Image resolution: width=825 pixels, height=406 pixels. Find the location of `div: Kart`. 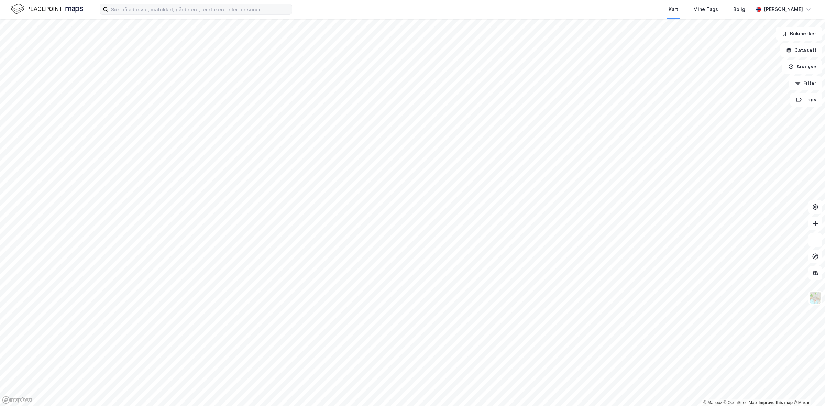

div: Kart is located at coordinates (673, 9).